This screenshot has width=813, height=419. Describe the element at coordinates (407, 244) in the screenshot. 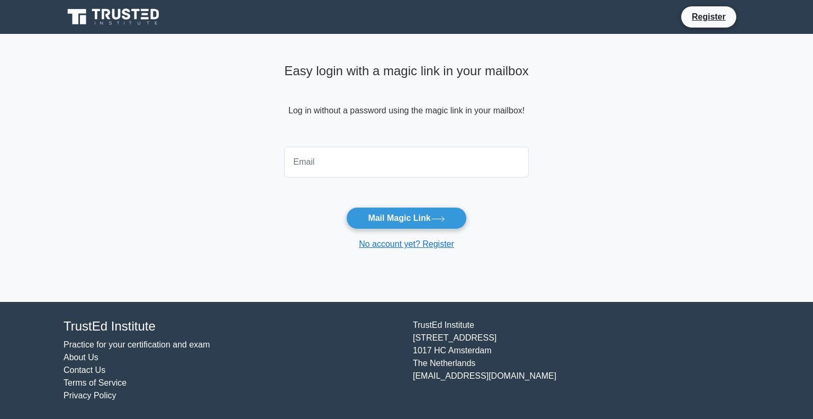

I see `a: No account yet? Register` at that location.